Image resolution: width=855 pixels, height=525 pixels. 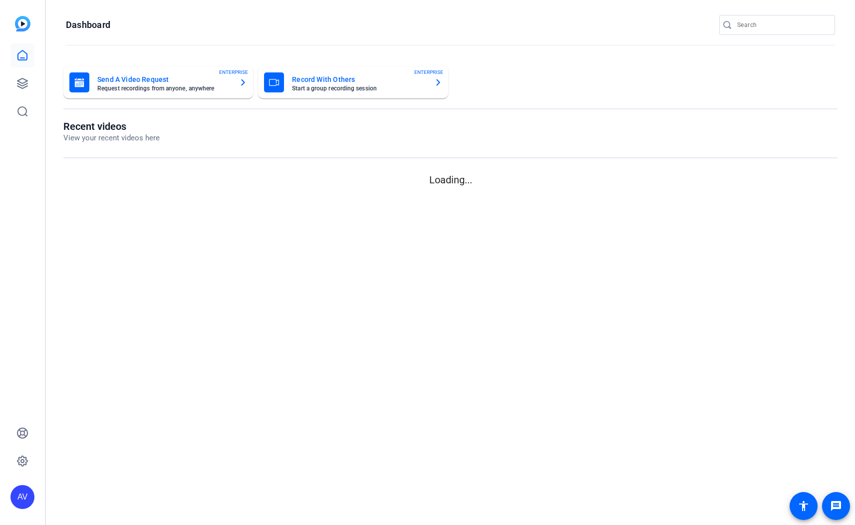 I want to click on mat-card-subtitle: Start a group recording session, so click(x=359, y=88).